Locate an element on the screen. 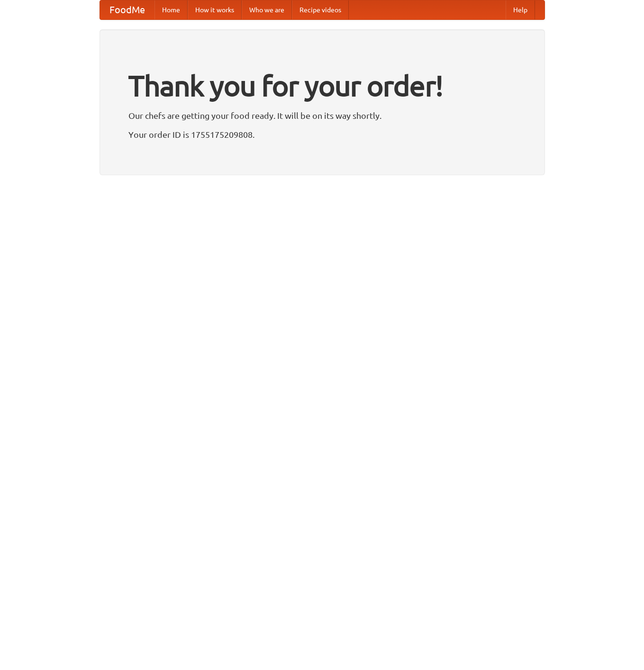 This screenshot has height=670, width=644. p: Your order ID is 1755175209808. is located at coordinates (322, 135).